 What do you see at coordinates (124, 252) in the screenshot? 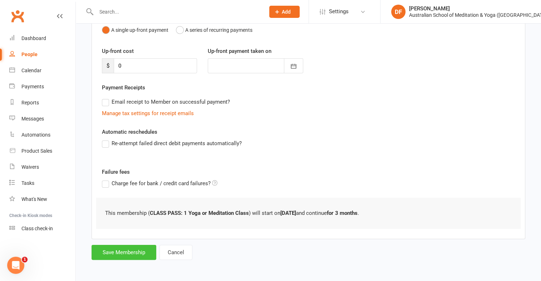
I see `button: Save Membership` at bounding box center [124, 252].